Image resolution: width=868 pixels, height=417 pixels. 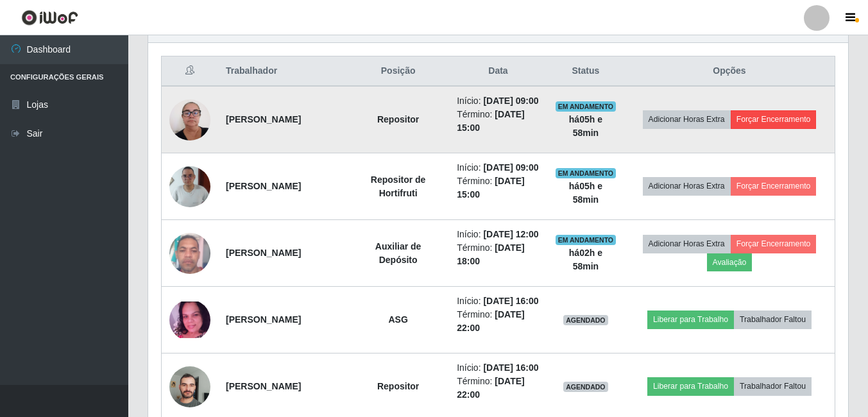 What do you see at coordinates (398, 253) in the screenshot?
I see `strong: Auxiliar de Depósito` at bounding box center [398, 253].